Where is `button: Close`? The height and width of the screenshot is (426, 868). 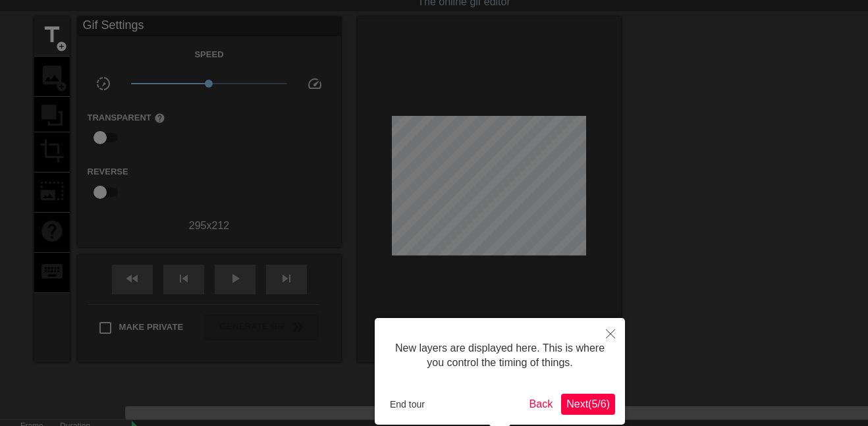
button: Close is located at coordinates (610, 333).